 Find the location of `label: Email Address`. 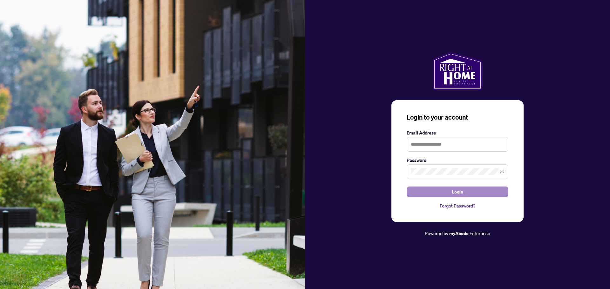

label: Email Address is located at coordinates (458, 133).